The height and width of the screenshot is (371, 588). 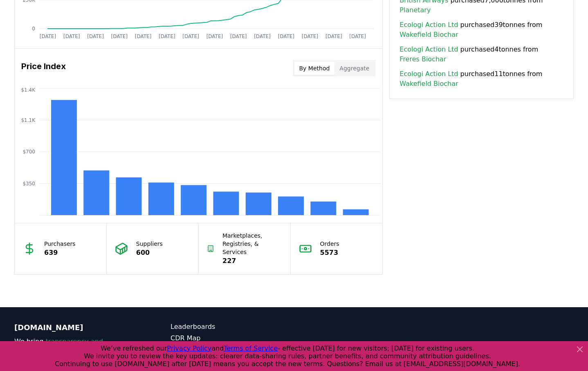 I want to click on a: Freres Biochar, so click(x=423, y=59).